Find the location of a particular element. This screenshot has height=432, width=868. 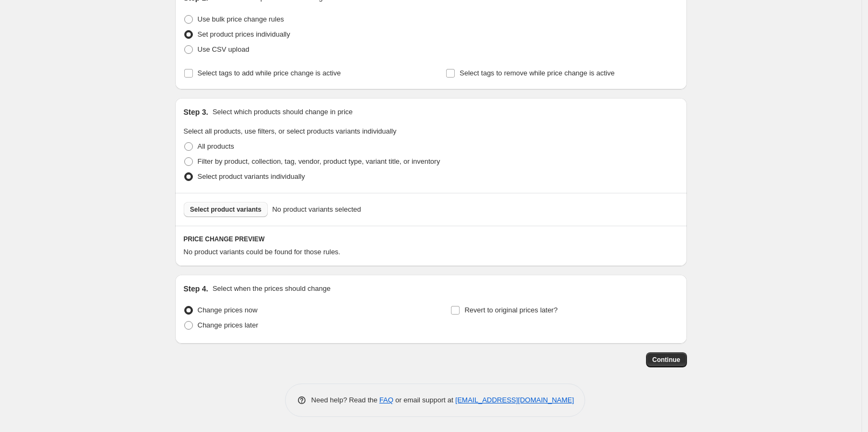

span: Filter by product, collection, tag, vendor, product type, variant title, or inventory is located at coordinates (319, 161).